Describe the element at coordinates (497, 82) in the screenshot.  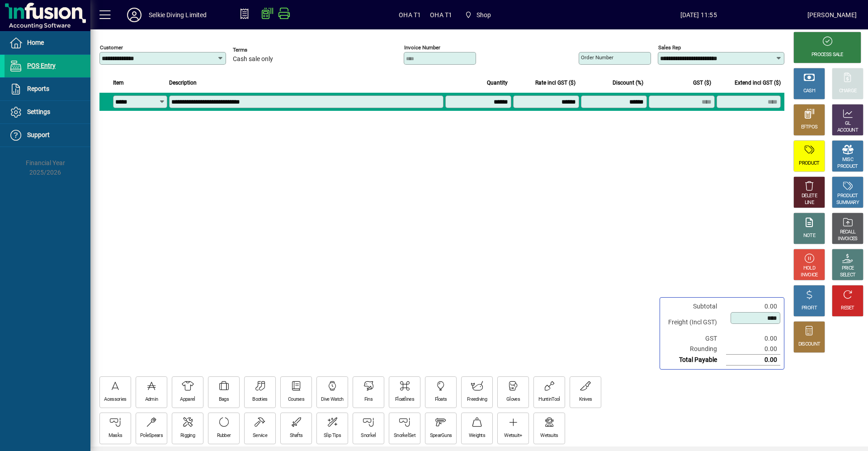
I see `span: Quantity` at that location.